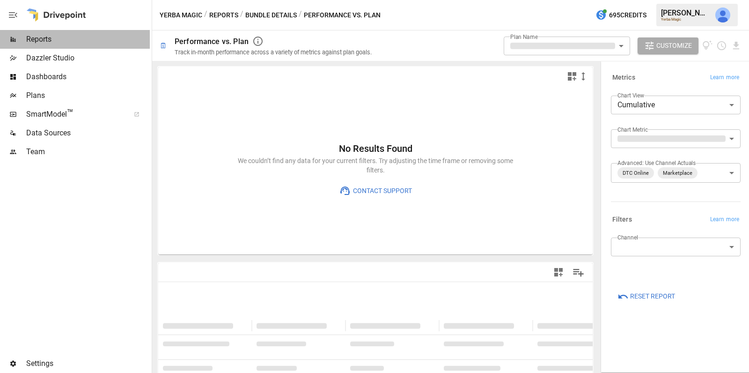  I want to click on div: Cumulative, so click(676, 105).